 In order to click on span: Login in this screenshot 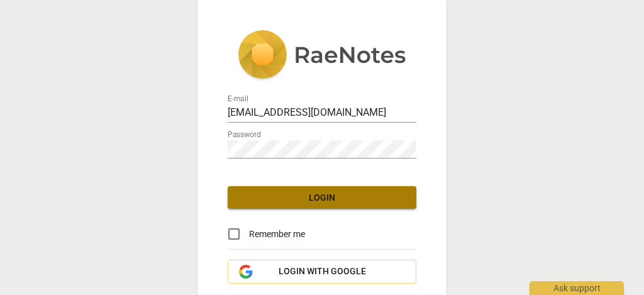, I will do `click(322, 198)`.